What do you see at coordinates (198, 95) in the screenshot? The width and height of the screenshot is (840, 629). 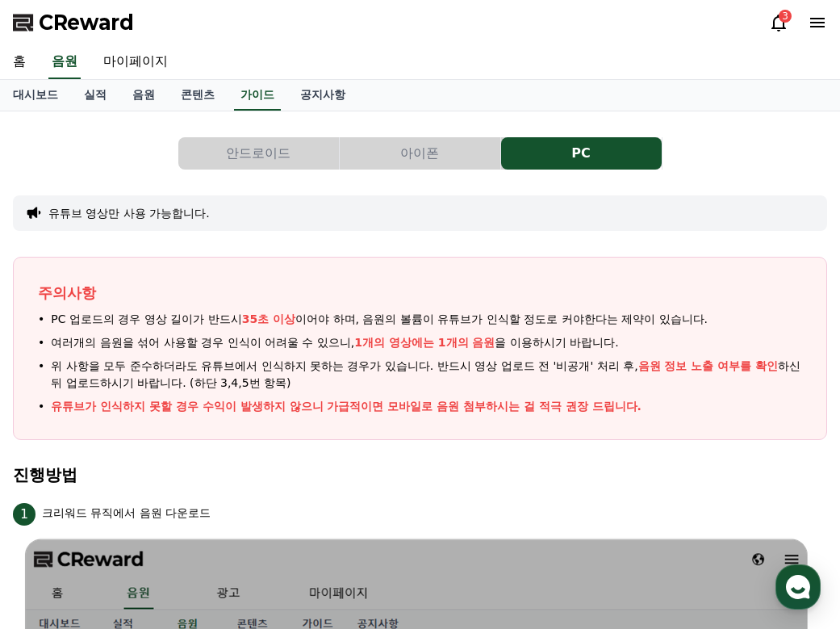 I see `a: 콘텐츠` at bounding box center [198, 95].